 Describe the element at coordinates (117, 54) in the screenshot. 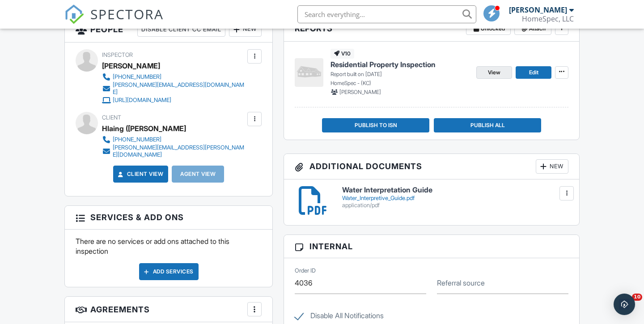

I see `span: Inspector` at that location.